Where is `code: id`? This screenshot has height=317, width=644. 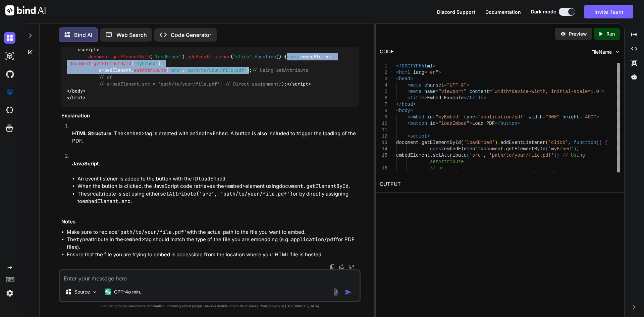 code: id is located at coordinates (199, 133).